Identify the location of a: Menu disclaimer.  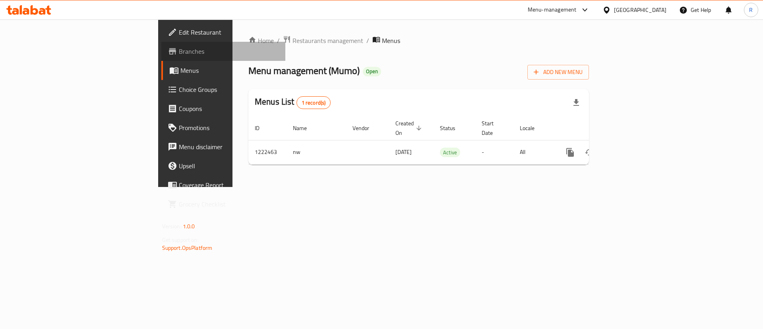
(223, 147).